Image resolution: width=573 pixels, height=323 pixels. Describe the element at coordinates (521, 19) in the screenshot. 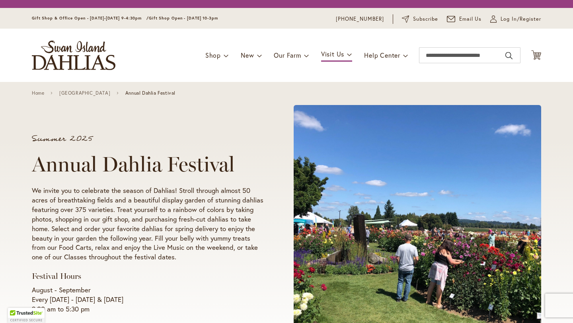

I see `span: Log In/Register` at that location.